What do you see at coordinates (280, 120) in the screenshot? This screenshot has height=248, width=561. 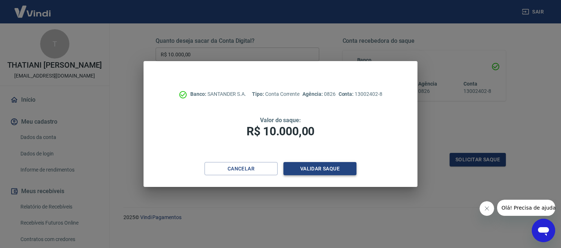 I see `span: Valor do saque:` at bounding box center [280, 120].